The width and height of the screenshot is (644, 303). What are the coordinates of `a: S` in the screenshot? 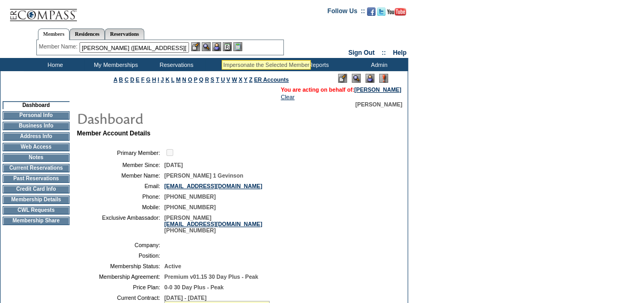 It's located at (212, 79).